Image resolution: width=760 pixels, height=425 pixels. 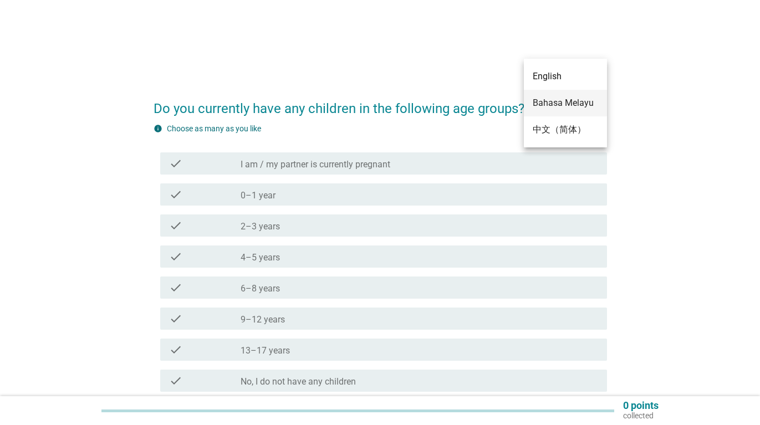 What do you see at coordinates (565, 76) in the screenshot?
I see `div: English` at bounding box center [565, 76].